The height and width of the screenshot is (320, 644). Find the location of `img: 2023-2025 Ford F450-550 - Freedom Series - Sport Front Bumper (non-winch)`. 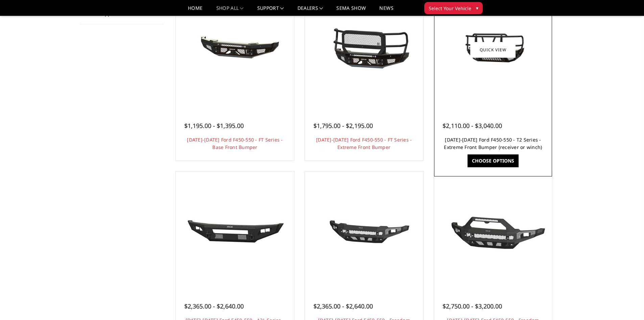

img: 2023-2025 Ford F450-550 - Freedom Series - Sport Front Bumper (non-winch) is located at coordinates (493, 231).